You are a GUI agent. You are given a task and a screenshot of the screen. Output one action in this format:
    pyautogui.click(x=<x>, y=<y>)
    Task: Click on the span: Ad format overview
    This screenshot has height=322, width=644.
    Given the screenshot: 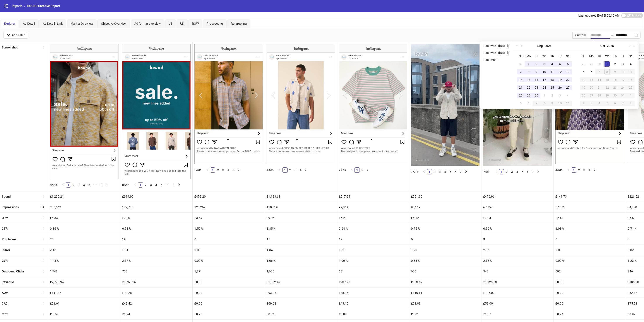 What is the action you would take?
    pyautogui.click(x=147, y=24)
    